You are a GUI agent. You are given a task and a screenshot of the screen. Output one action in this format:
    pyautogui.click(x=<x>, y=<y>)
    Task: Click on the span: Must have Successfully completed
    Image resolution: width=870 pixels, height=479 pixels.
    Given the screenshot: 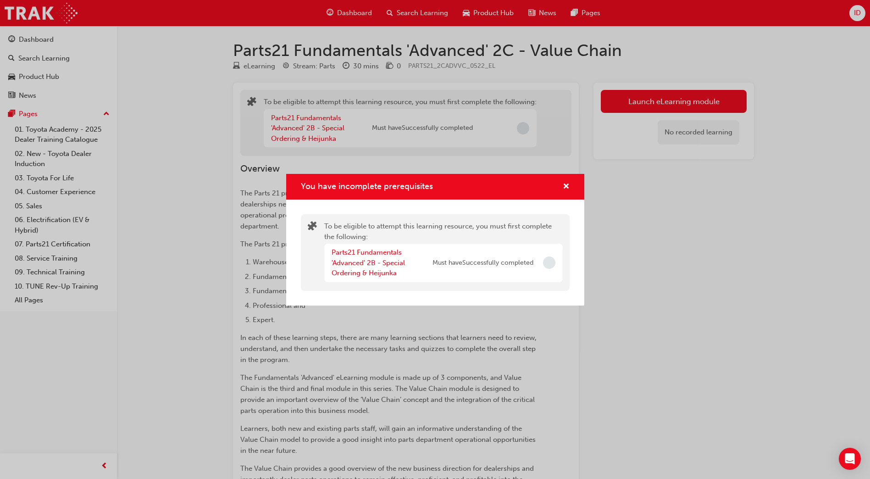 What is the action you would take?
    pyautogui.click(x=483, y=263)
    